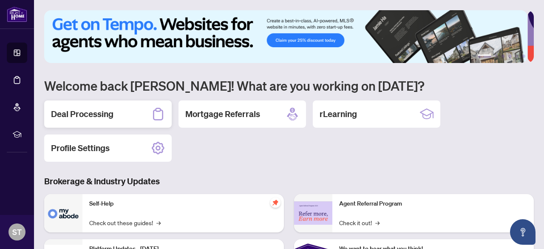  I want to click on button: 3, so click(503, 56).